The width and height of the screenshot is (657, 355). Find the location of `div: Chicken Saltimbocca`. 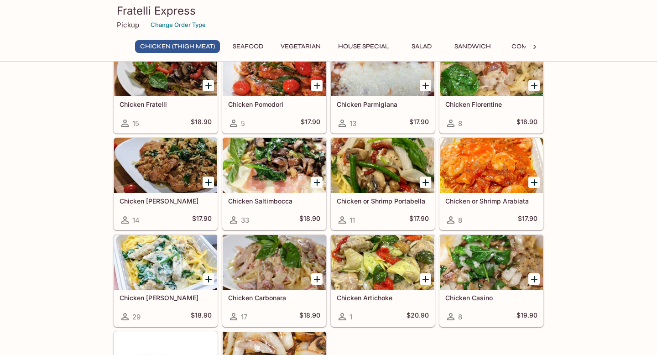

div: Chicken Saltimbocca is located at coordinates (274, 166).